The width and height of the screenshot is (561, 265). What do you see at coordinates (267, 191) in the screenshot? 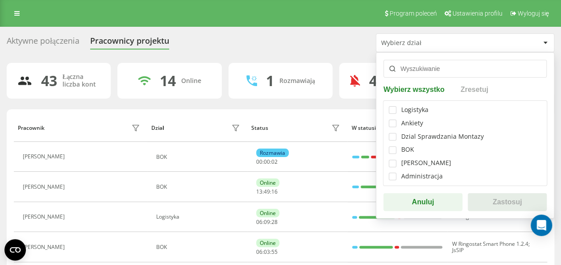
I see `span: 49` at bounding box center [267, 191].